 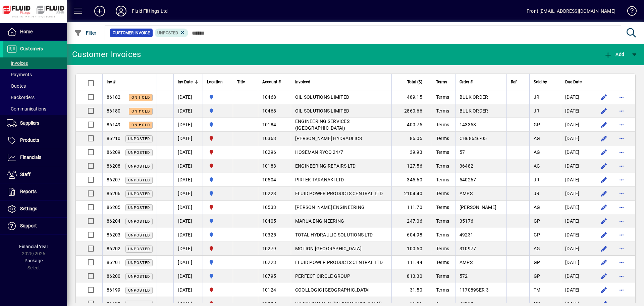 I want to click on span: Staff, so click(x=25, y=175).